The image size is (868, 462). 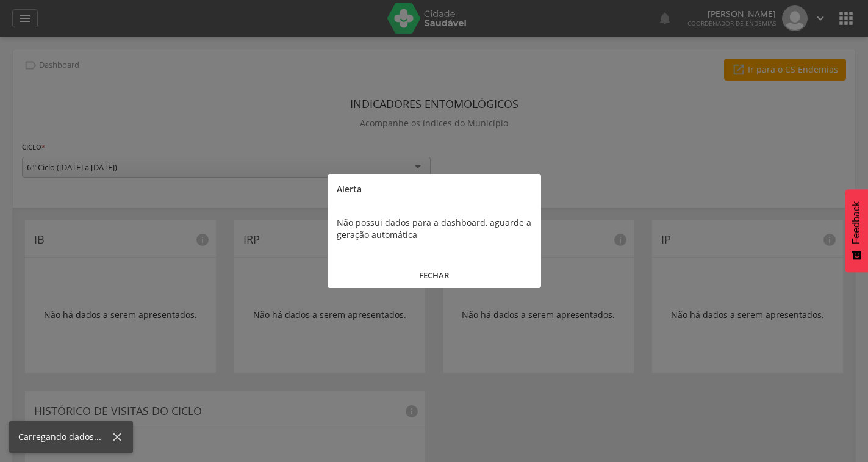 What do you see at coordinates (434, 275) in the screenshot?
I see `button: FECHAR` at bounding box center [434, 275].